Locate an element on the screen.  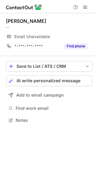
div: Save to List / ATS / CRM is located at coordinates (49, 66).